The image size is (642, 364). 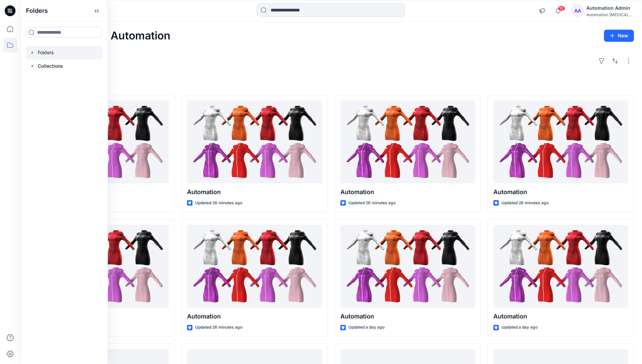 I want to click on div: AA, so click(x=578, y=11).